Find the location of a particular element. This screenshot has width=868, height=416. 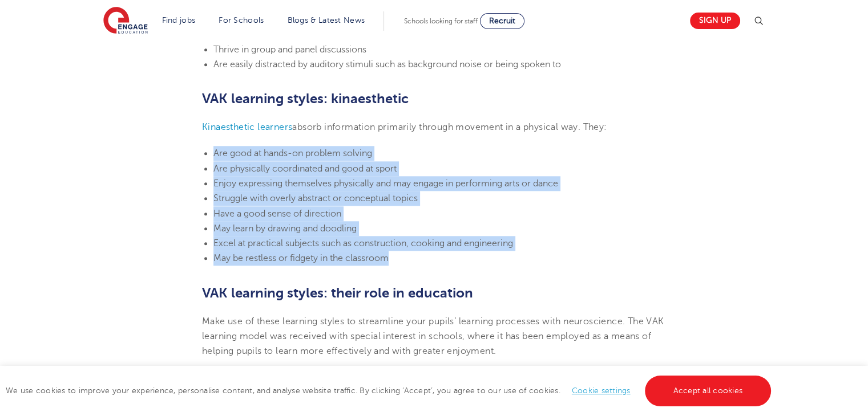

a: Kinaesthetic learners is located at coordinates (247, 128).